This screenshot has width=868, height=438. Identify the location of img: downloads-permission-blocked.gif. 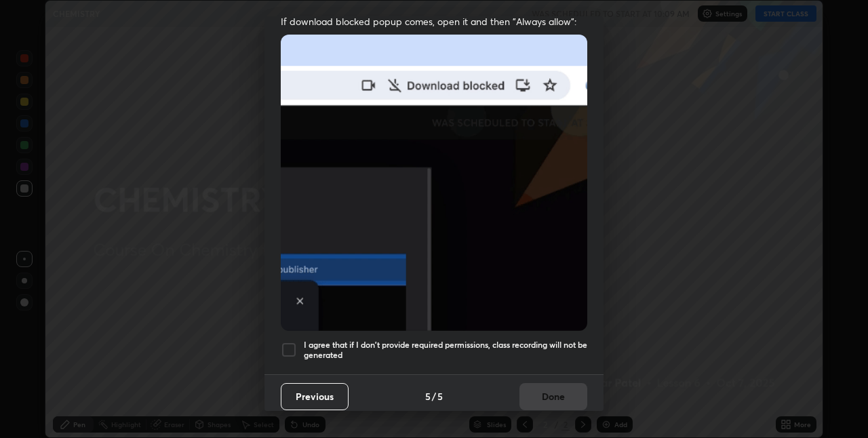
(434, 182).